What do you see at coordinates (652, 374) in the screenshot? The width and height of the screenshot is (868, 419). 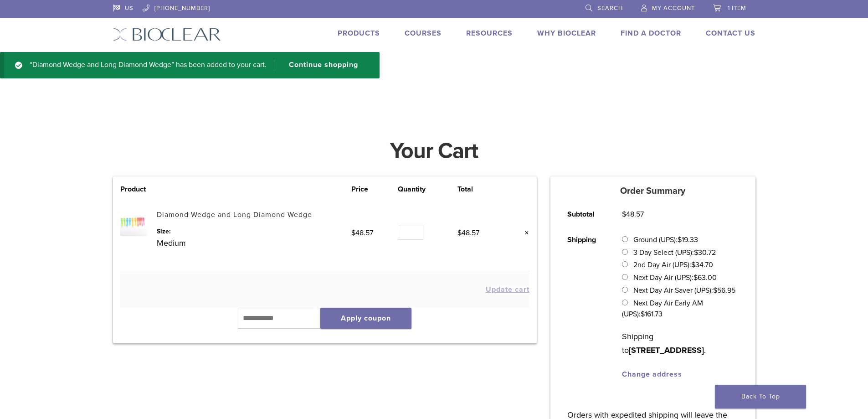 I see `a: Change address` at bounding box center [652, 374].